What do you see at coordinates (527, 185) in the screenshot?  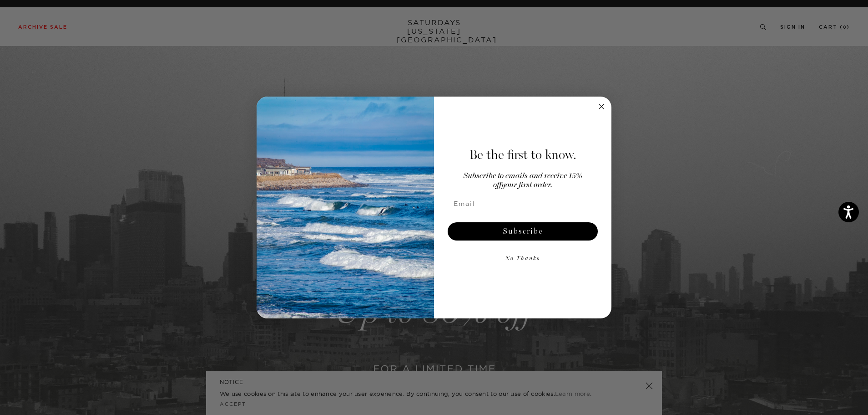 I see `span: your first order.` at bounding box center [527, 185].